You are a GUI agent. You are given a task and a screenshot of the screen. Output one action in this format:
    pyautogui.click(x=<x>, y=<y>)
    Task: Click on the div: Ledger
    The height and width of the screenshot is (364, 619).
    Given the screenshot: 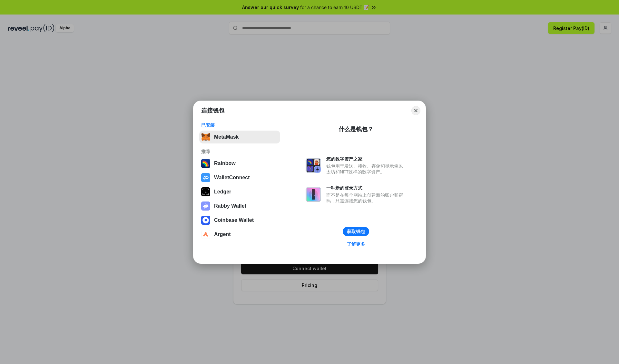 What is the action you would take?
    pyautogui.click(x=223, y=192)
    